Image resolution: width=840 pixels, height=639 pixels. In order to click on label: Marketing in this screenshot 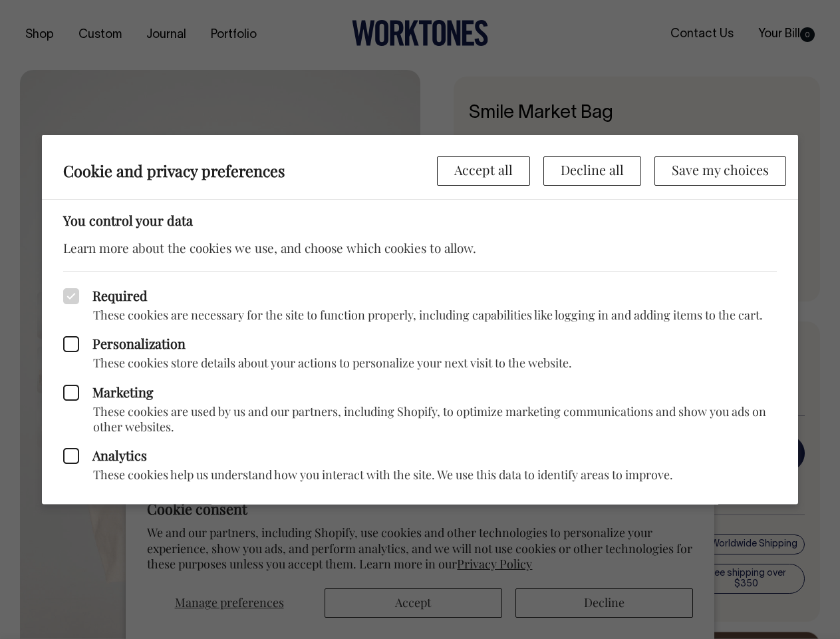, I will do `click(420, 392)`.